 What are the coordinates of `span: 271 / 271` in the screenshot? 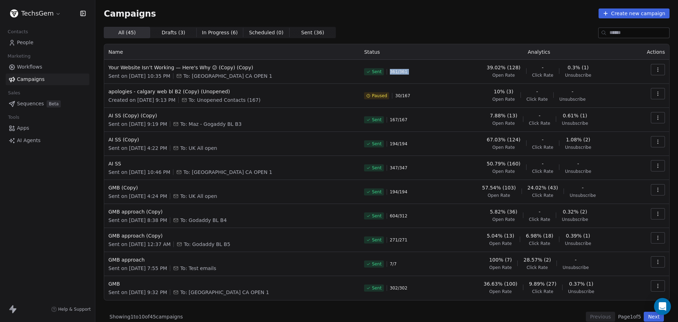 It's located at (399, 240).